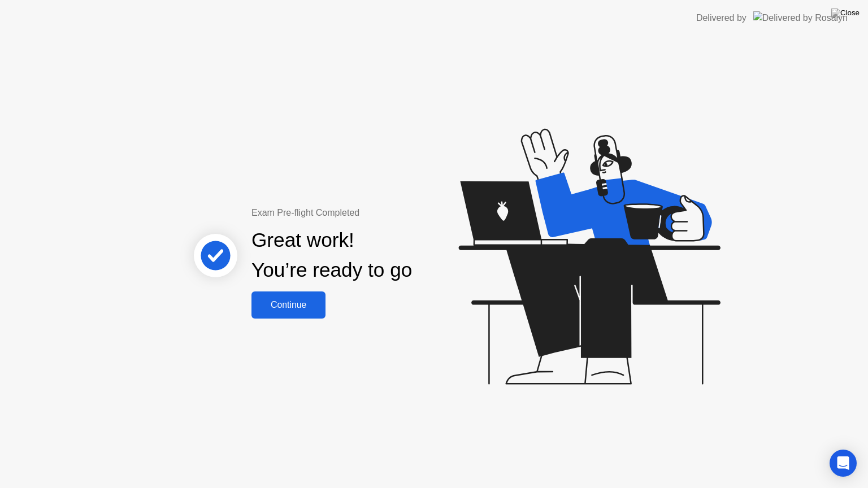 The image size is (868, 488). Describe the element at coordinates (843, 463) in the screenshot. I see `div: Open Intercom Messenger` at that location.